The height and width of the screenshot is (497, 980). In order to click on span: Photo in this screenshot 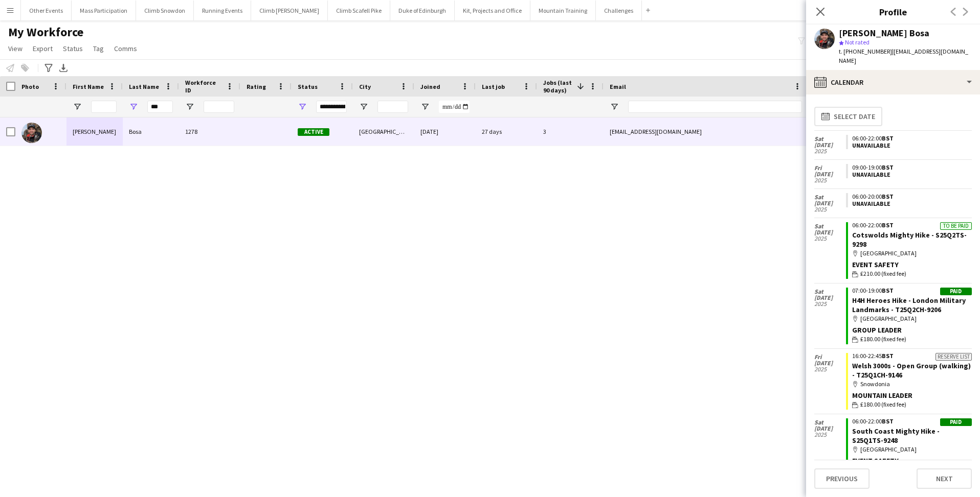, I will do `click(30, 86)`.